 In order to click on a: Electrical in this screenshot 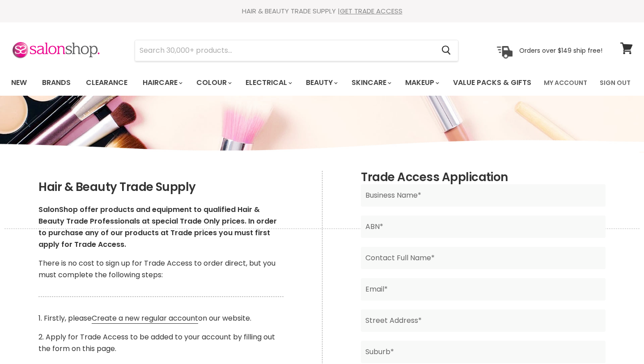, I will do `click(268, 82)`.